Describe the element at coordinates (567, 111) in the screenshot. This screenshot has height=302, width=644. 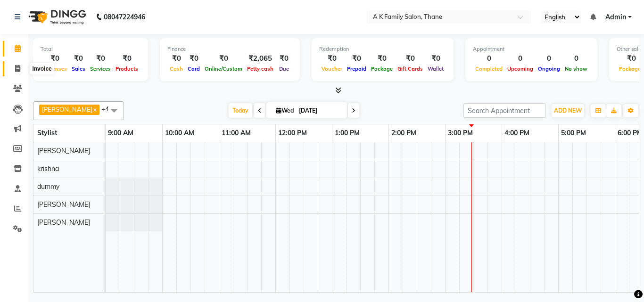
I see `button: ADD NEW` at that location.